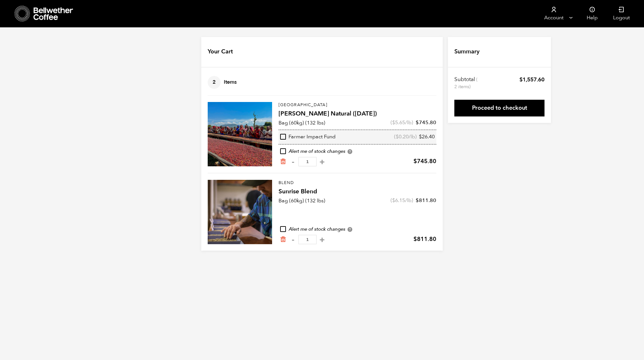  What do you see at coordinates (399, 200) in the screenshot?
I see `bdi: 6.15` at bounding box center [399, 200].